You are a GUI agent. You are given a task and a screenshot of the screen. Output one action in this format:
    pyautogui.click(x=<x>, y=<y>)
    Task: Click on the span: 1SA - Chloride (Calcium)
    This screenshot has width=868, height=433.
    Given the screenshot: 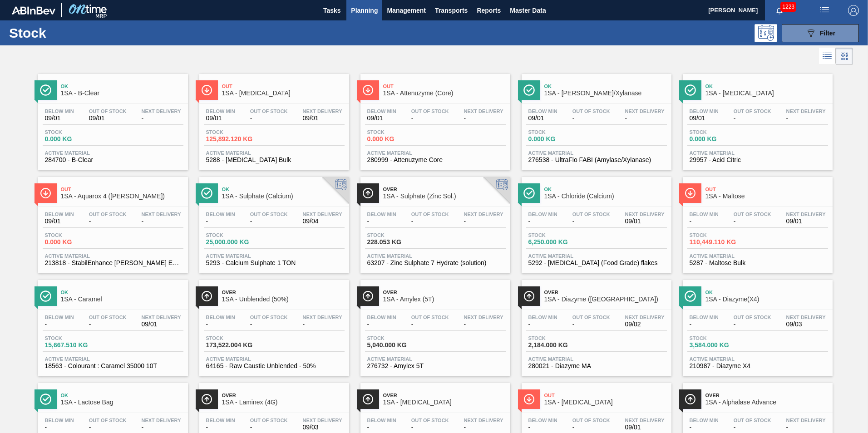 What is the action you would take?
    pyautogui.click(x=606, y=196)
    